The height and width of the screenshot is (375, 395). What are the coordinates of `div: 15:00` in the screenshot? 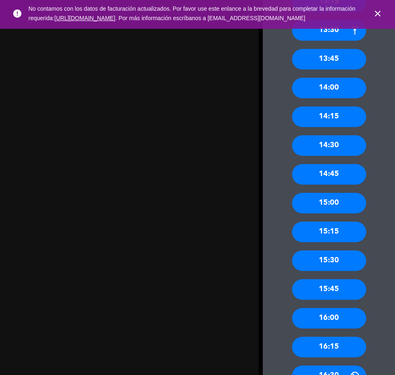 It's located at (329, 203).